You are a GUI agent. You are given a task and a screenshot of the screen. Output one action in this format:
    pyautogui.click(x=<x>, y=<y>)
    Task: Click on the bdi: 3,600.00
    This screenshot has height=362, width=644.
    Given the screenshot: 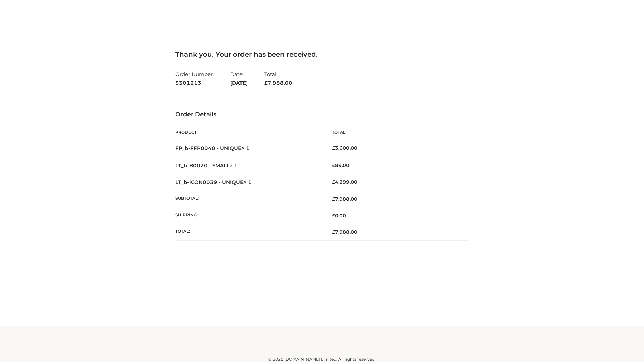 What is the action you would take?
    pyautogui.click(x=344, y=148)
    